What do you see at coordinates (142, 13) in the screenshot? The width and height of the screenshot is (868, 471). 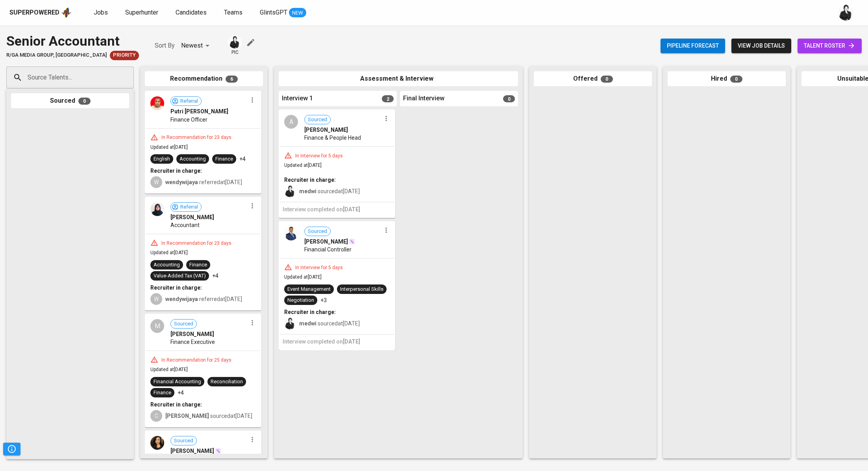 I see `a: Superhunter` at bounding box center [142, 13].